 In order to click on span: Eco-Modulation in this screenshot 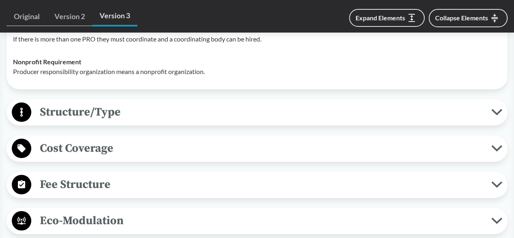, I will do `click(261, 220)`.